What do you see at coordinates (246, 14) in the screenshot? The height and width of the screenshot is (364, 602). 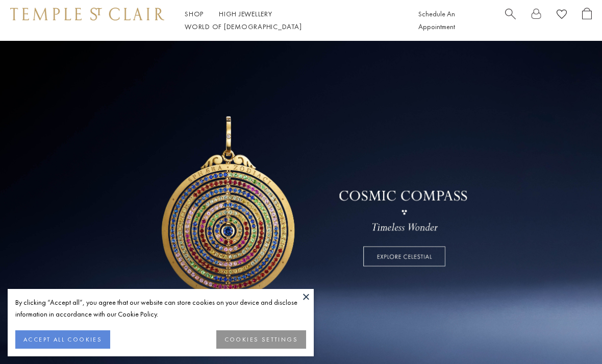 I see `a: High JewelleryHigh Jewellery` at bounding box center [246, 14].